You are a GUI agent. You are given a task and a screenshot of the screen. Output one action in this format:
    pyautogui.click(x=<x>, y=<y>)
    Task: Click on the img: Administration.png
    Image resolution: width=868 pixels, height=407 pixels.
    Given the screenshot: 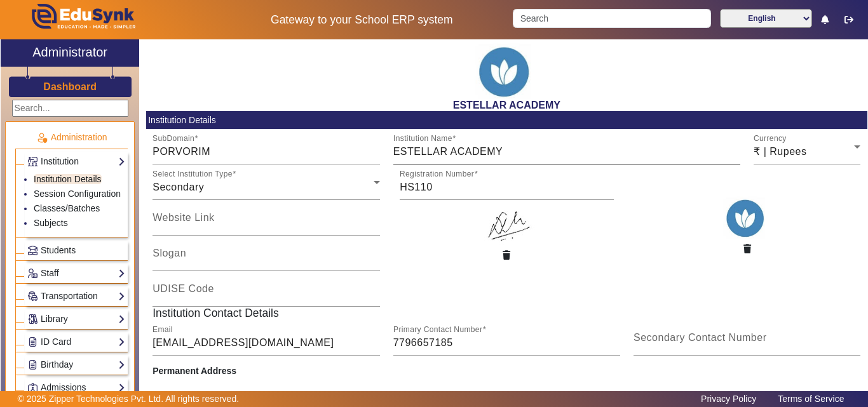 What is the action you would take?
    pyautogui.click(x=42, y=137)
    